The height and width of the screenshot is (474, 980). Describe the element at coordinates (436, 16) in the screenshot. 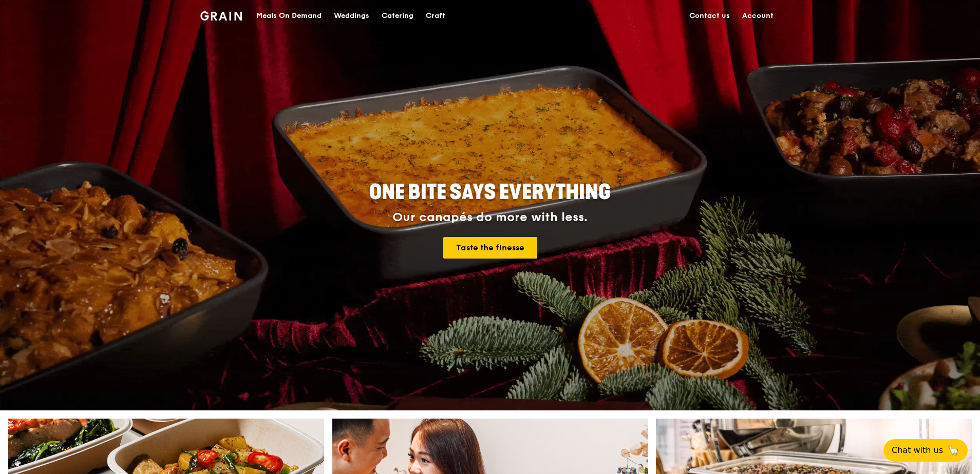

I see `div: Craft` at that location.